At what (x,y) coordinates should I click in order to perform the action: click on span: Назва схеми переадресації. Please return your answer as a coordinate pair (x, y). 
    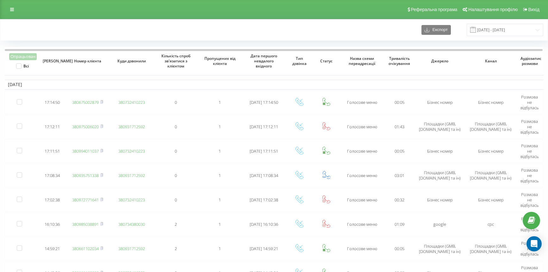
    Looking at the image, I should click on (362, 61).